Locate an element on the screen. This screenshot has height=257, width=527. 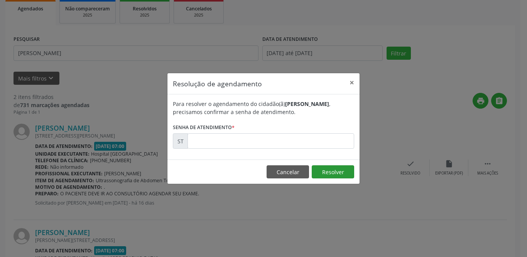
div: Para resolver o agendamento do cidadão(ã) , precisamos confirmar a senha de atendimento. is located at coordinates (264, 108).